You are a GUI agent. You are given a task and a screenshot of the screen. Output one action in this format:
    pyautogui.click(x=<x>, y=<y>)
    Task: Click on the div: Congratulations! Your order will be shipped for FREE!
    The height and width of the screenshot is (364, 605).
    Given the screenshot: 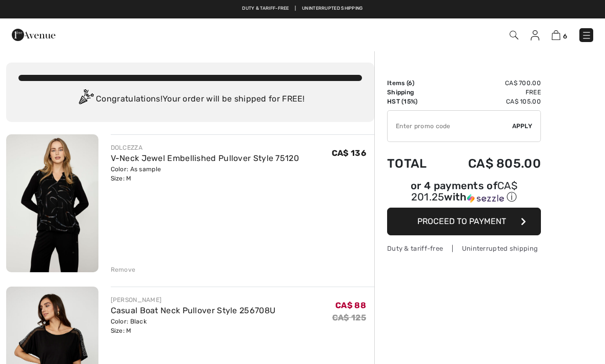 What is the action you would take?
    pyautogui.click(x=190, y=99)
    